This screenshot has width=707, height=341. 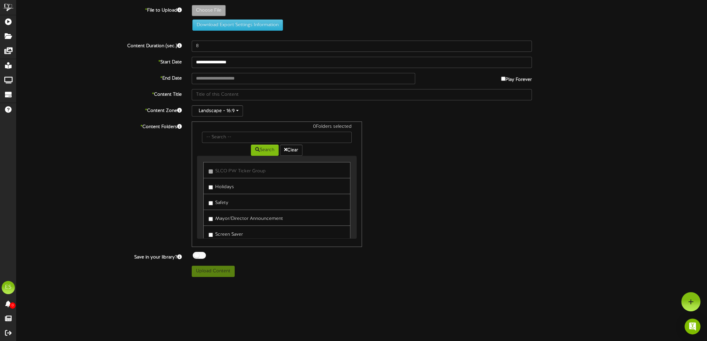 What do you see at coordinates (362, 95) in the screenshot?
I see `input: Title of this Content` at bounding box center [362, 95].